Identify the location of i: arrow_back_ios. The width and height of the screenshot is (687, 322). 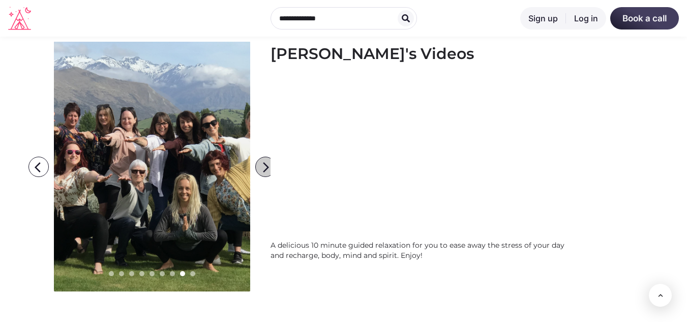
(41, 167).